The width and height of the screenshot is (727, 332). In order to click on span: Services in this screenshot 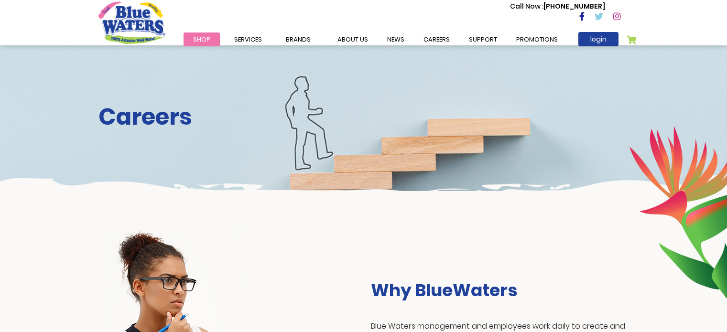, I will do `click(248, 39)`.